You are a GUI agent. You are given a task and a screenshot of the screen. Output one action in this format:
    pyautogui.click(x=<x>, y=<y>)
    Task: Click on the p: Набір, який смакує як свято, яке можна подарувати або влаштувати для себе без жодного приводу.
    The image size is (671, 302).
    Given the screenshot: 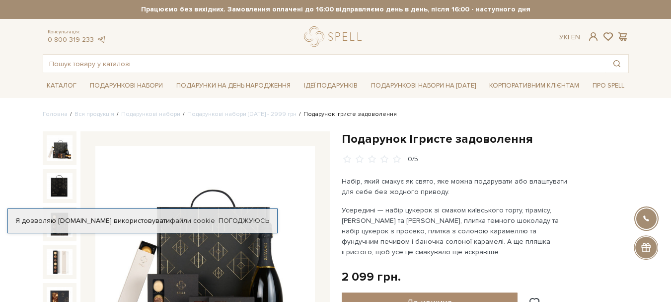 What is the action you would take?
    pyautogui.click(x=458, y=186)
    